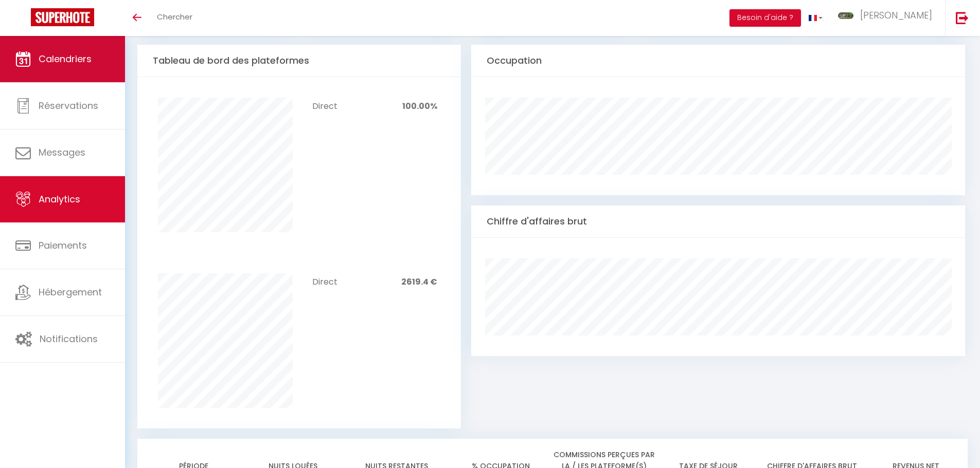  I want to click on span: Hébergement, so click(70, 292).